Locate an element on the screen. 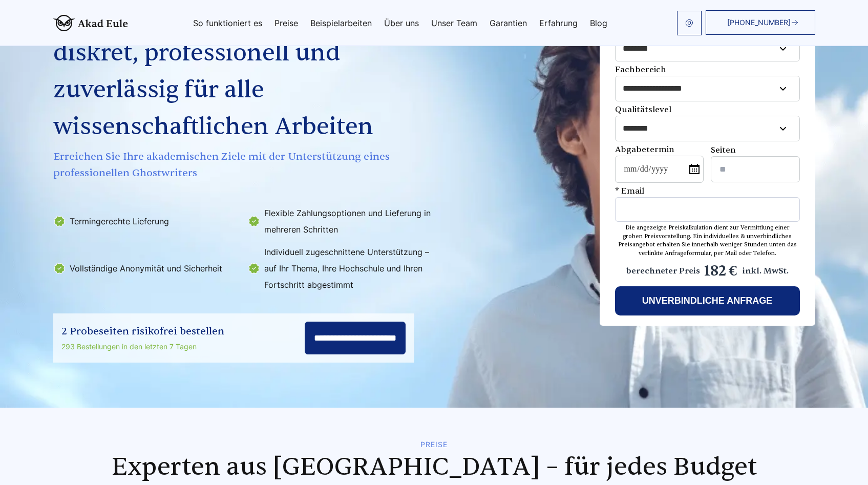 The height and width of the screenshot is (485, 868). input: Abgabetermin is located at coordinates (659, 169).